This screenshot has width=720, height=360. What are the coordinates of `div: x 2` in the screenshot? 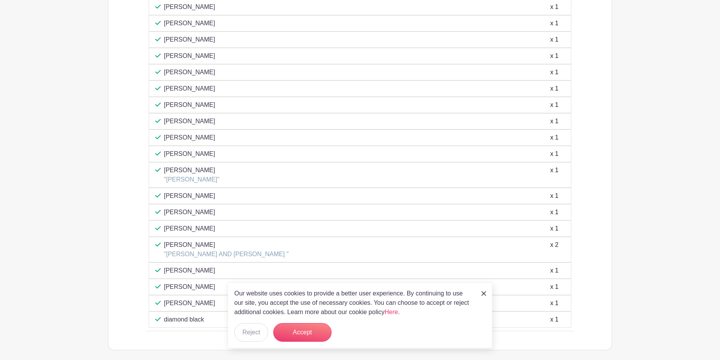 It's located at (554, 250).